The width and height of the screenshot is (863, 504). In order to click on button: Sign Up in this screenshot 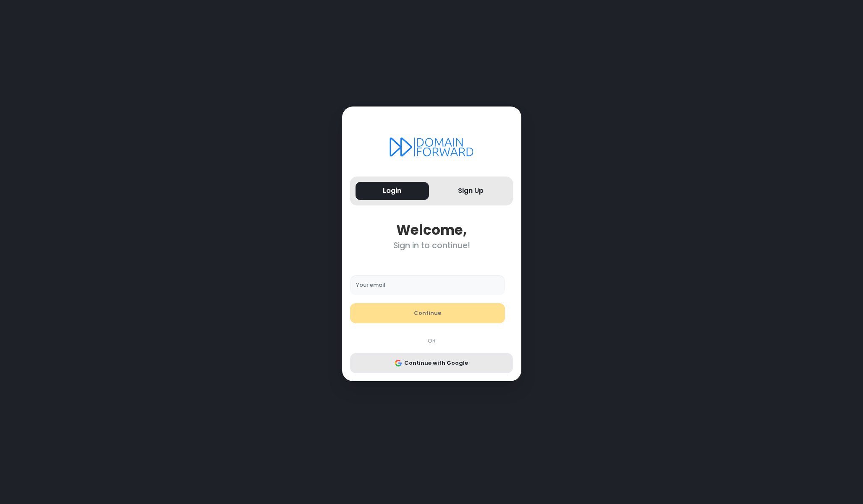, I will do `click(471, 191)`.